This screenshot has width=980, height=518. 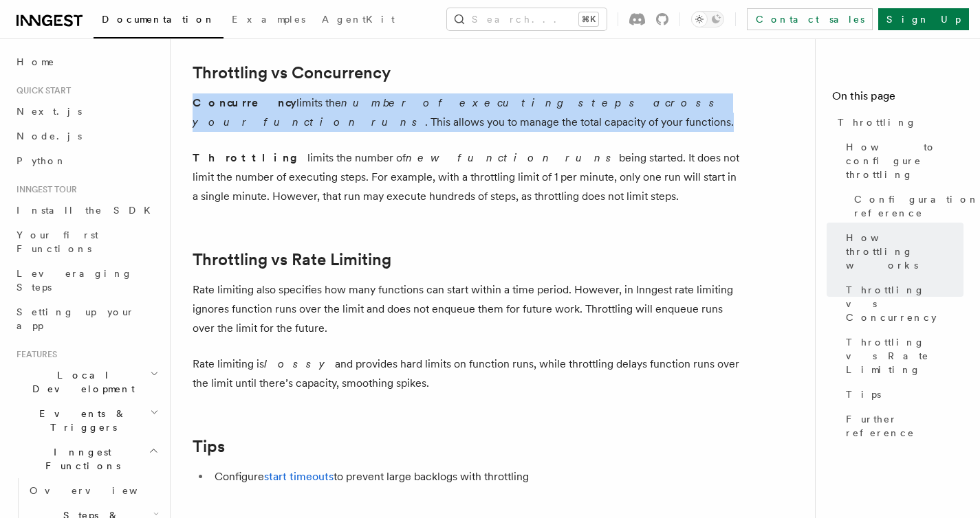 What do you see at coordinates (589, 20) in the screenshot?
I see `kbd: ⌘K` at bounding box center [589, 20].